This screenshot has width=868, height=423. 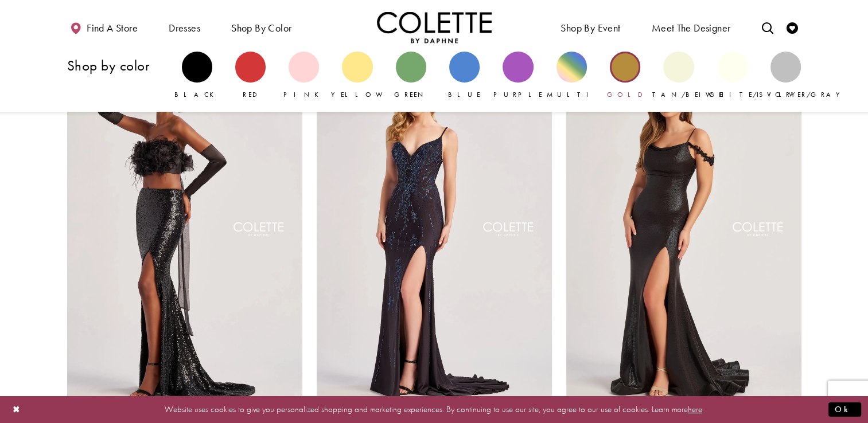 What do you see at coordinates (197, 95) in the screenshot?
I see `span: Black` at bounding box center [197, 95].